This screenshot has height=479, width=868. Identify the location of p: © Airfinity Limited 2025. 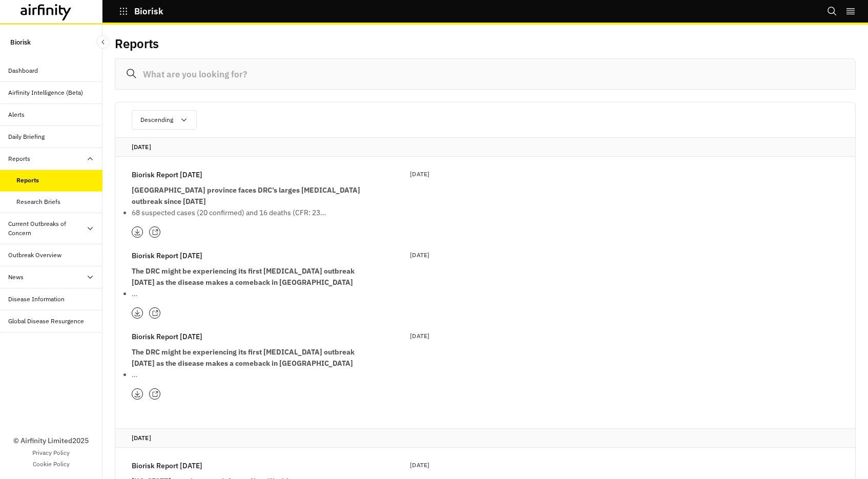
(51, 441).